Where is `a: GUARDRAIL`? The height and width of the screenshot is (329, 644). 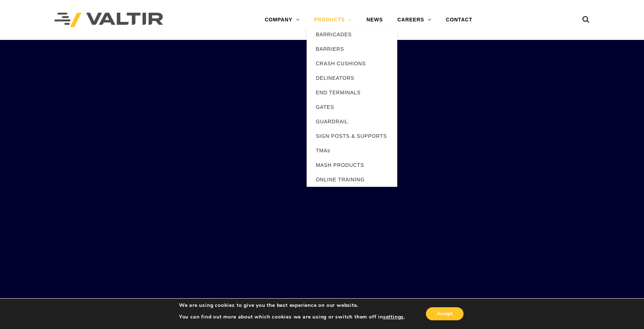 a: GUARDRAIL is located at coordinates (352, 121).